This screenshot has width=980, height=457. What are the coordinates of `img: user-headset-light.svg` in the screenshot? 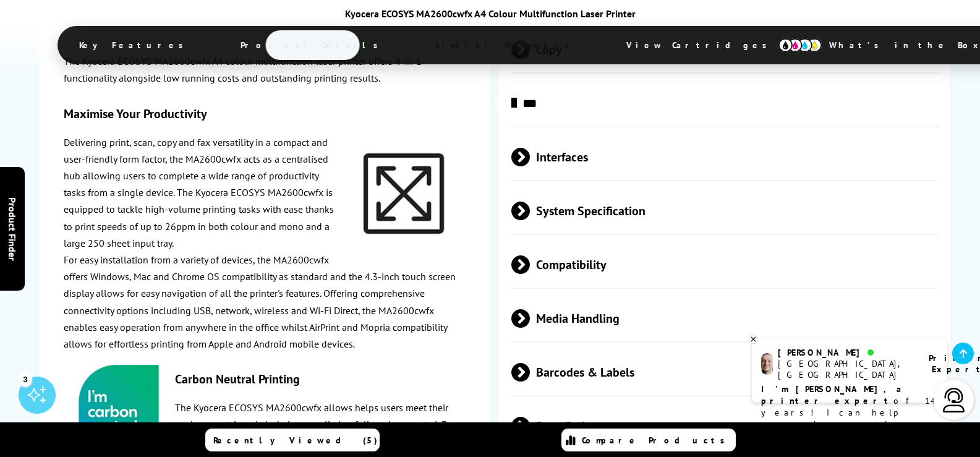 It's located at (954, 401).